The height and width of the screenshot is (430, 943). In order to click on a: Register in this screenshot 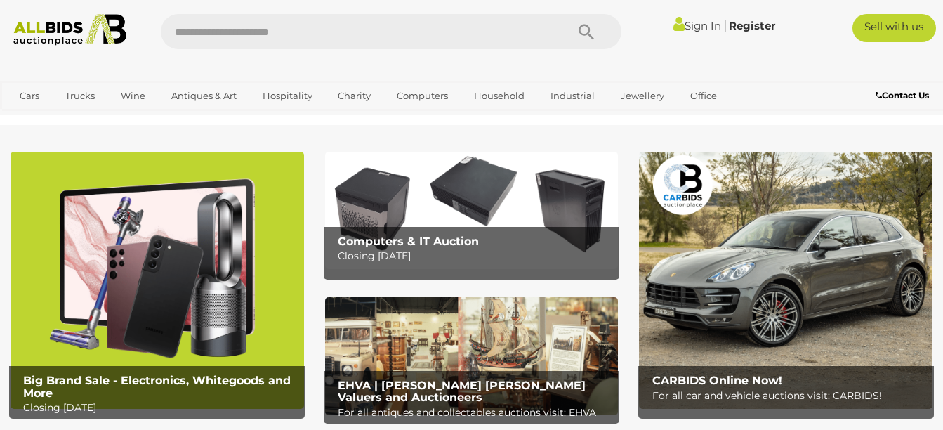, I will do `click(752, 25)`.